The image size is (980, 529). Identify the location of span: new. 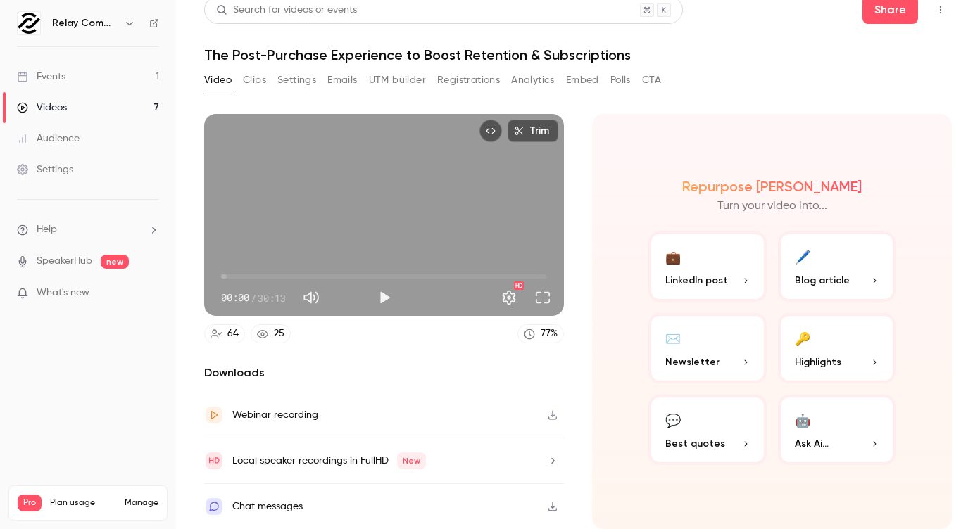
(115, 262).